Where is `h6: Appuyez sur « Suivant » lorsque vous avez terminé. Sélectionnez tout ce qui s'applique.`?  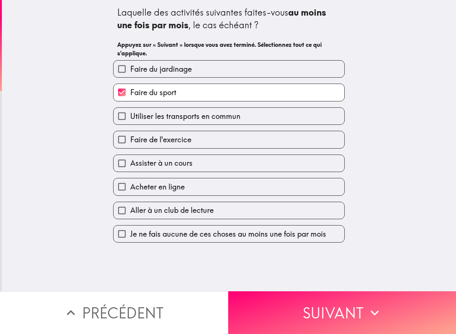 h6: Appuyez sur « Suivant » lorsque vous avez terminé. Sélectionnez tout ce qui s'applique. is located at coordinates (229, 49).